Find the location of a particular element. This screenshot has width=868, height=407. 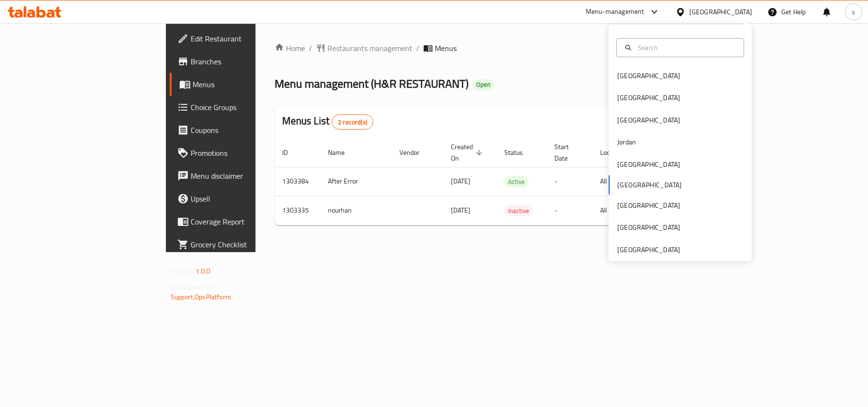

span: Choice Groups is located at coordinates (247, 107).